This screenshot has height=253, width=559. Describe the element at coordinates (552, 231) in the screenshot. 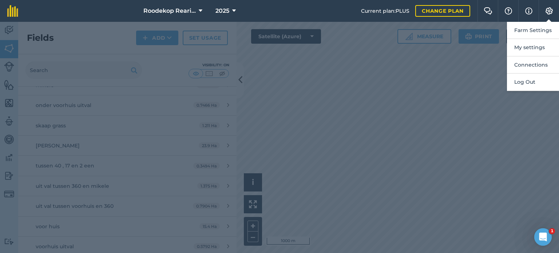

I see `span: 1` at that location.